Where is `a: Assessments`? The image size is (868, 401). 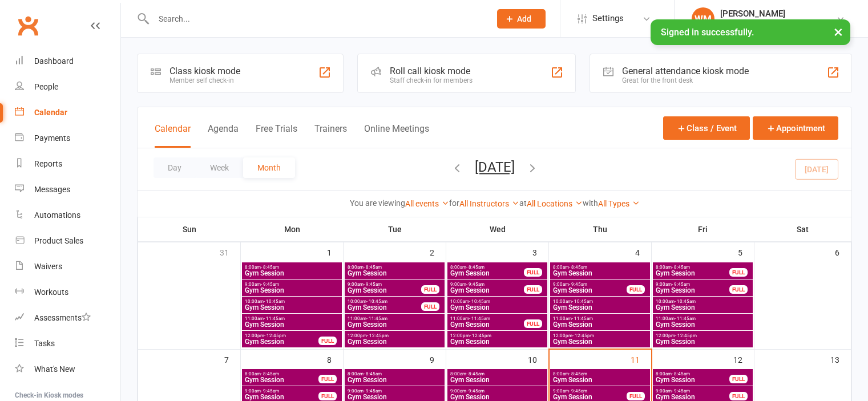
a: Assessments is located at coordinates (68, 317).